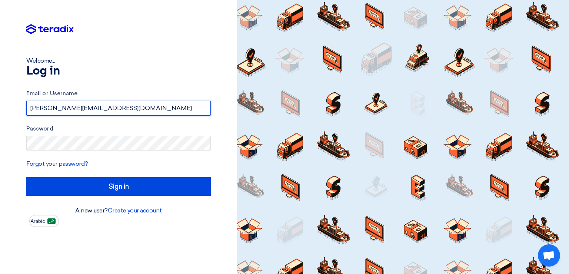 The width and height of the screenshot is (569, 274). What do you see at coordinates (119, 128) in the screenshot?
I see `label: Password` at bounding box center [119, 128].